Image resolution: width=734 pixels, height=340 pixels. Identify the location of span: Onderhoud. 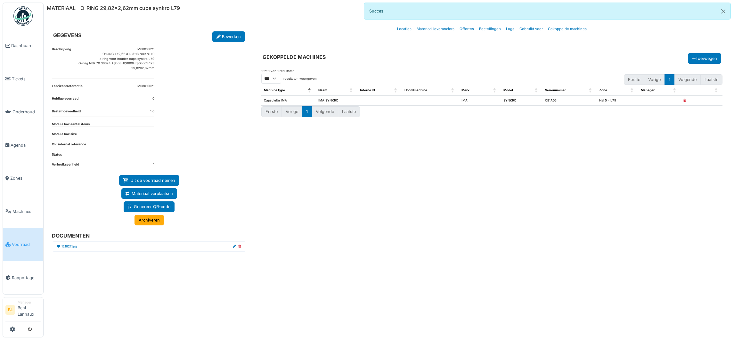
(27, 112).